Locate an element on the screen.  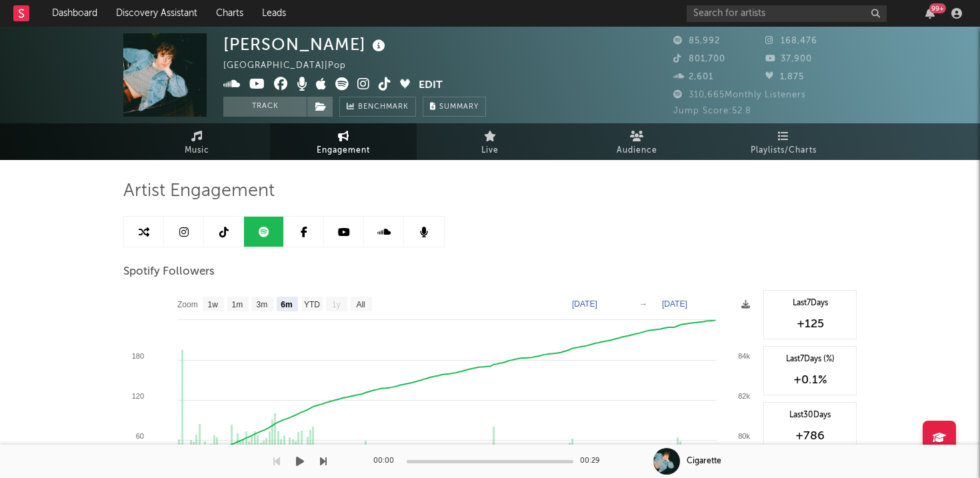
a: Music is located at coordinates (197, 141).